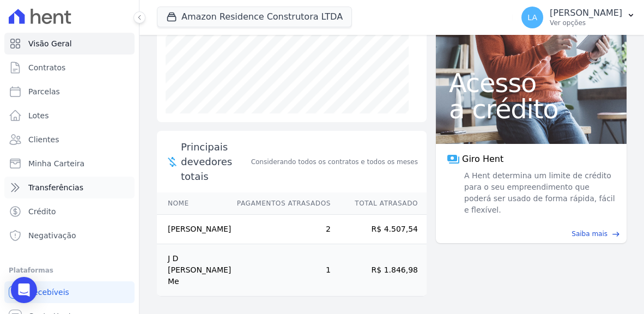 This screenshot has height=314, width=644. Describe the element at coordinates (283, 270) in the screenshot. I see `td: 1` at that location.